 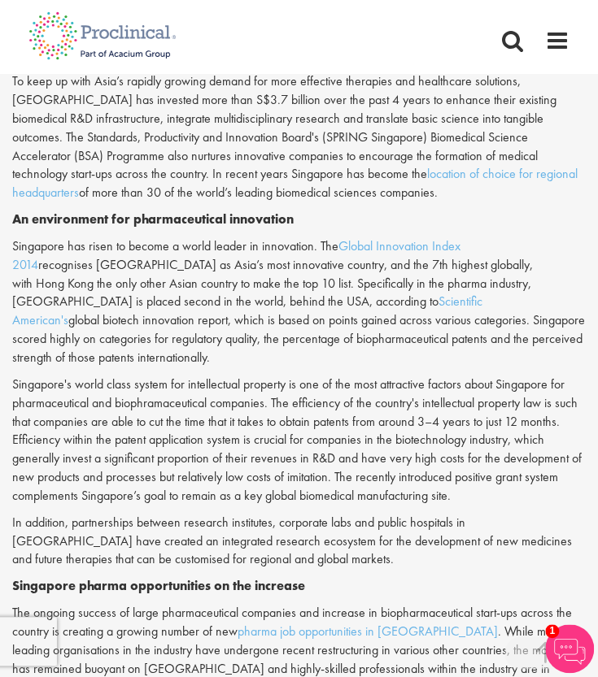 What do you see at coordinates (247, 310) in the screenshot?
I see `a: Scientific American's` at bounding box center [247, 310].